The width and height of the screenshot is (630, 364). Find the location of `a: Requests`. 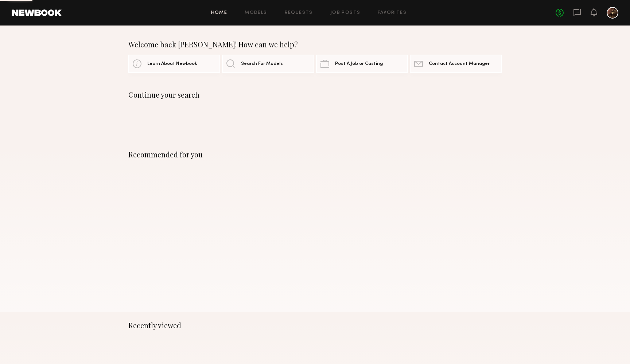

a: Requests is located at coordinates (299, 13).